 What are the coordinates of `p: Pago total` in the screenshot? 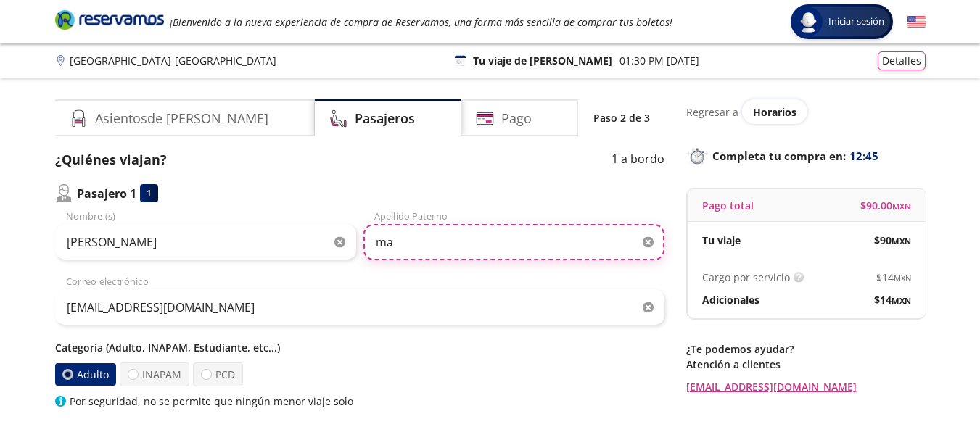 It's located at (728, 205).